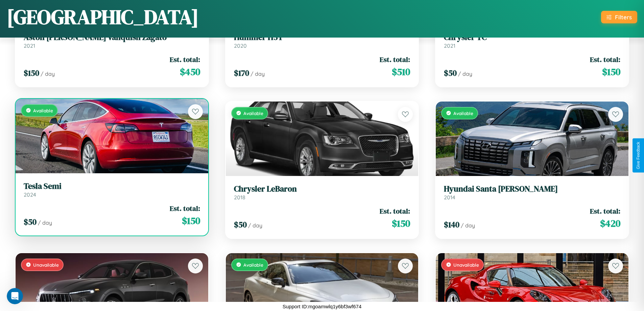 The image size is (644, 311). I want to click on a: Chrysler TC2021, so click(532, 41).